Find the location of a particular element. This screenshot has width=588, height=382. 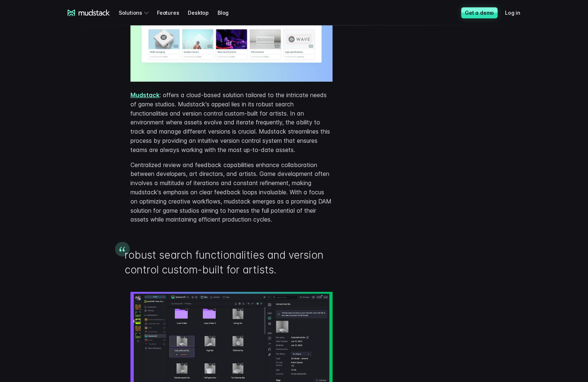

a: Log in is located at coordinates (517, 13).